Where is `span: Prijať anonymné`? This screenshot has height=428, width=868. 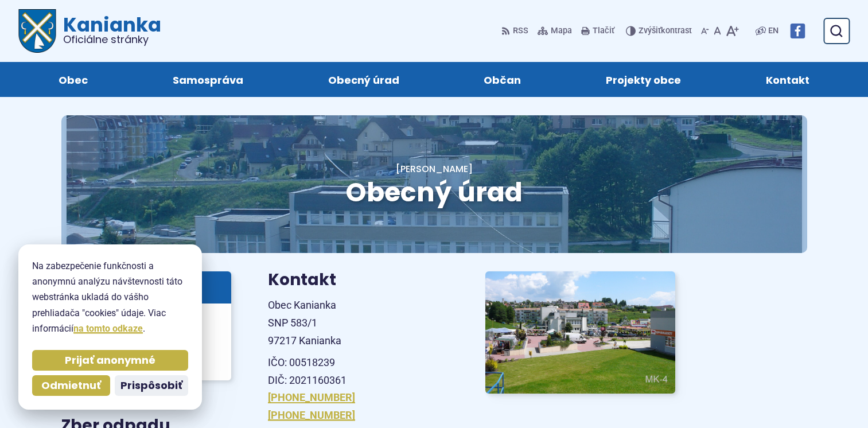
span: Prijať anonymné is located at coordinates (110, 360).